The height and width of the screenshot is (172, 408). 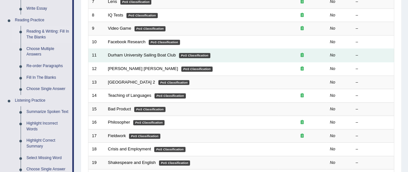 I want to click on a: IQ Tests, so click(x=116, y=15).